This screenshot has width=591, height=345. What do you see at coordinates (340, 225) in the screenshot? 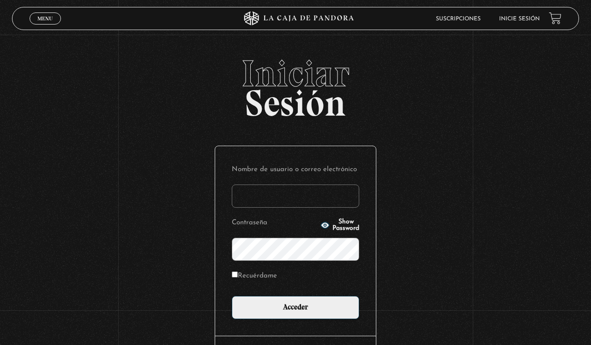
I see `button: Show Password` at bounding box center [340, 225].